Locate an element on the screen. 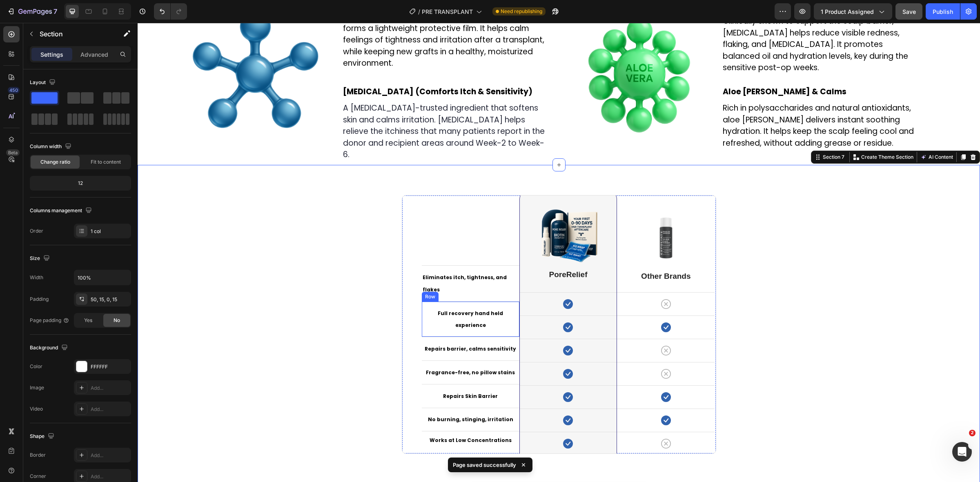 This screenshot has height=482, width=980. span: Yes is located at coordinates (88, 320).